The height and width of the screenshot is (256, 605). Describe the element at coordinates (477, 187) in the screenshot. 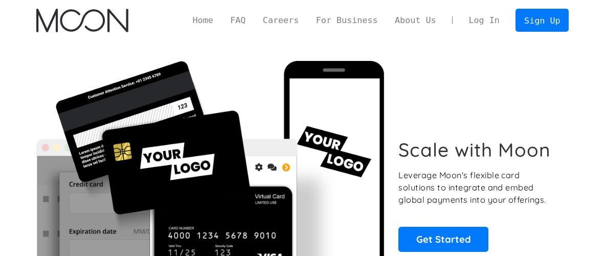

I see `p: Leverage Moon's flexible card solutions to integrate and embed global payments into your offerings.` at that location.